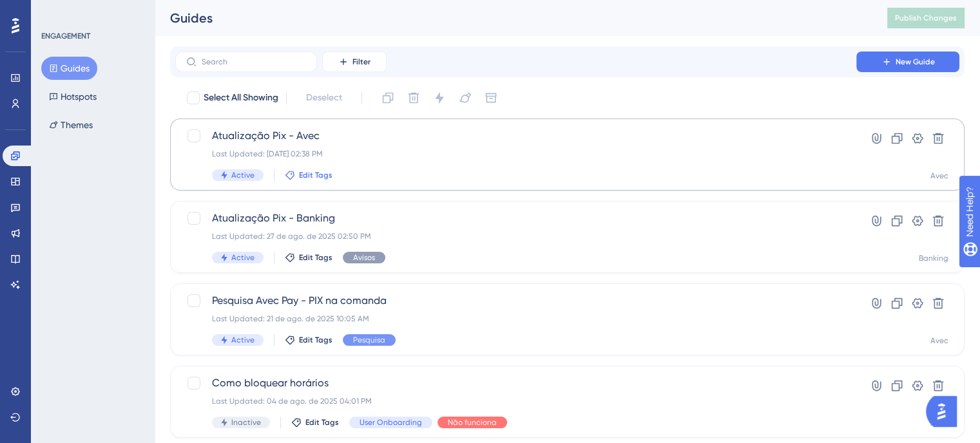  I want to click on div: Last Updated: 21 de ago. de 2025 10:05 AM, so click(515, 319).